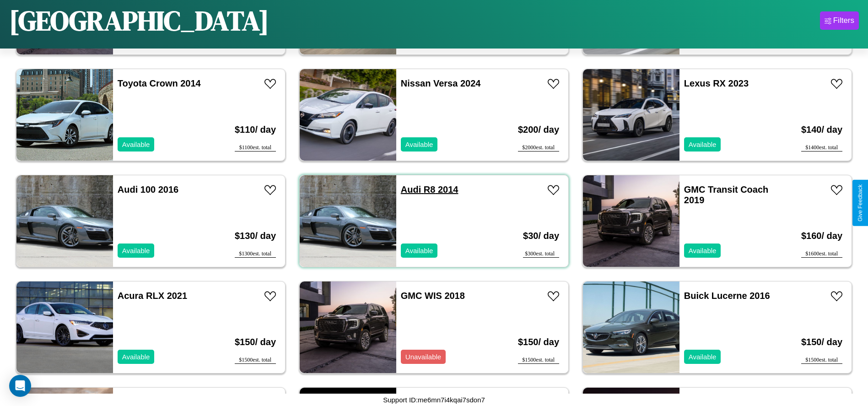  What do you see at coordinates (152, 296) in the screenshot?
I see `a: Acura RLX 2021` at bounding box center [152, 296].